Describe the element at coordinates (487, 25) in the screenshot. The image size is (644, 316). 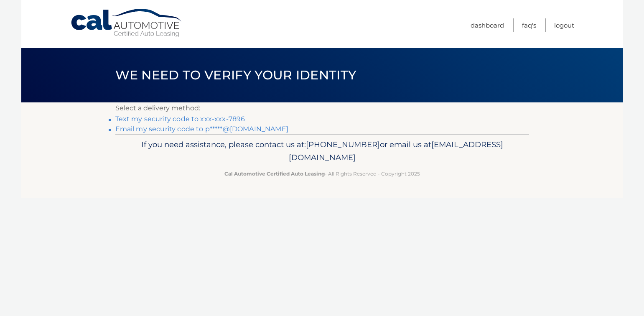
I see `a: Dashboard` at that location.